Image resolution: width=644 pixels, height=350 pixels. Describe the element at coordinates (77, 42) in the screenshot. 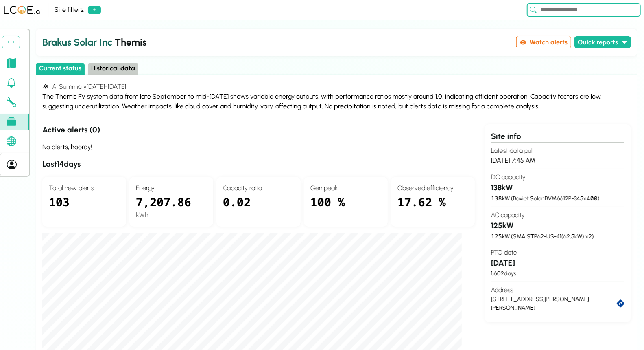

I see `span: Brakus Solar Inc` at that location.